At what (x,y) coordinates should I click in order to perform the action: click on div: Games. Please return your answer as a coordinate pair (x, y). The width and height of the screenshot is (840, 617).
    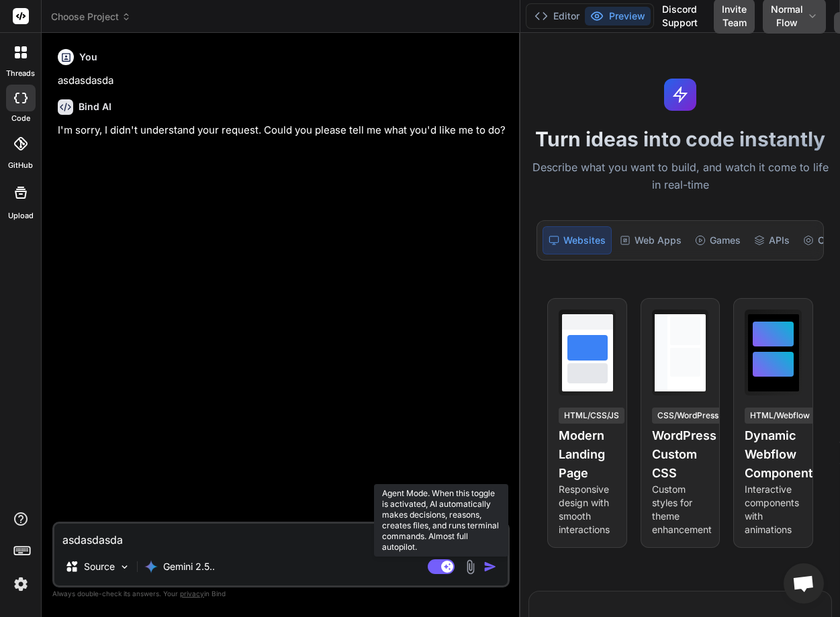
    Looking at the image, I should click on (718, 241).